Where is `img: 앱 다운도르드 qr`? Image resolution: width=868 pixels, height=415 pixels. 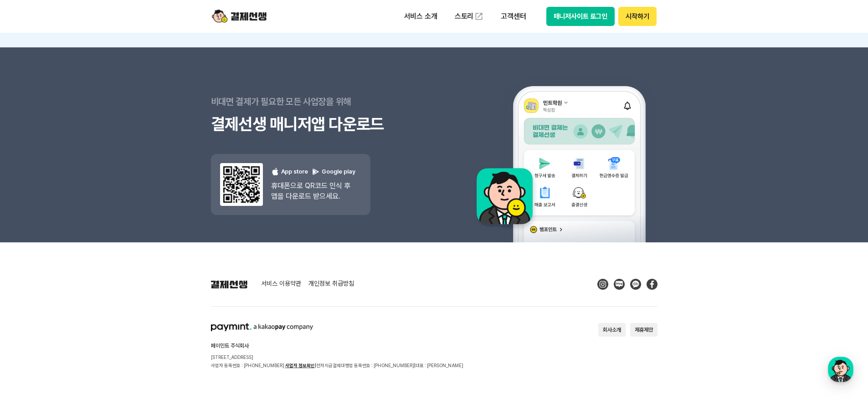
img: 앱 다운도르드 qr is located at coordinates (242, 185).